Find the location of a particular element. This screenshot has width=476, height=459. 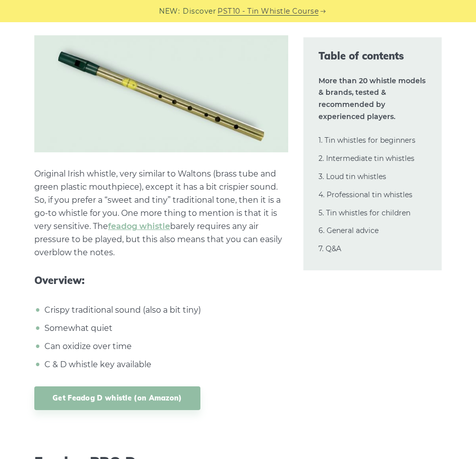

p: Original Irish whistle, very similar to Waltons (brass tube and green plastic mouthpiece), except... is located at coordinates (161, 213).